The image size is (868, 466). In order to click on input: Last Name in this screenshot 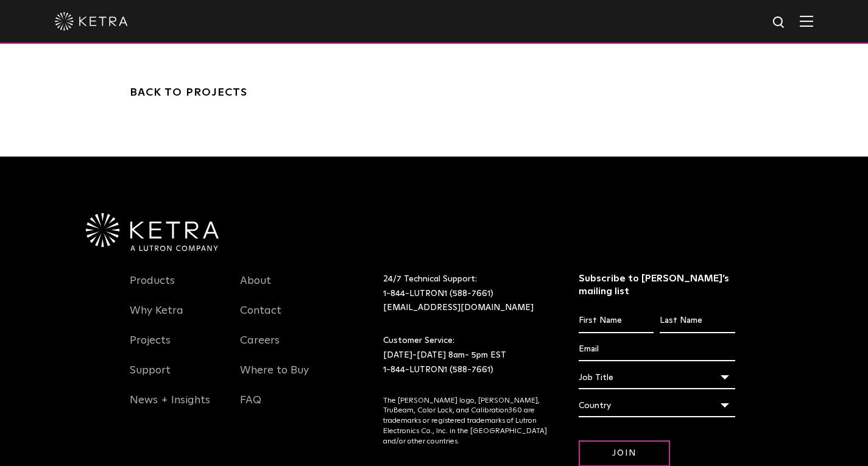, I will do `click(697, 321)`.